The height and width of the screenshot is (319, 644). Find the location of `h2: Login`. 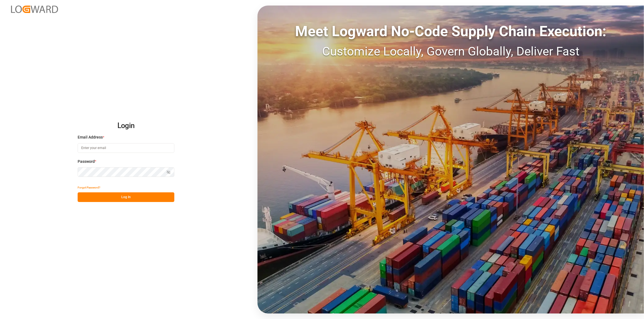

h2: Login is located at coordinates (126, 126).